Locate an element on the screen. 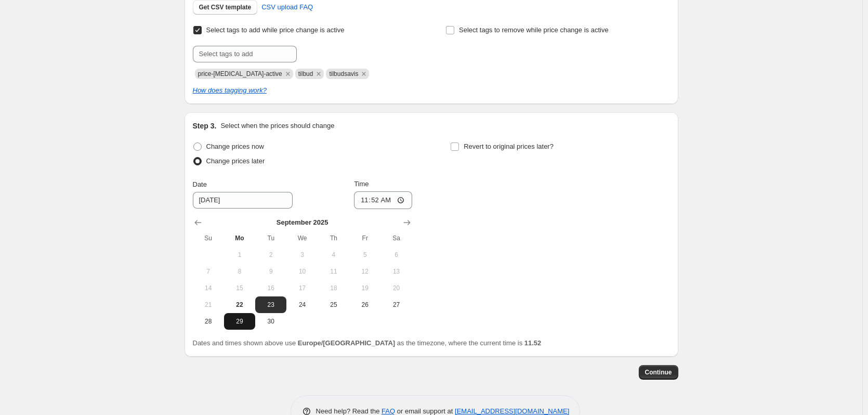 The height and width of the screenshot is (415, 868). button: Show previous month, August 2025 is located at coordinates (198, 223).